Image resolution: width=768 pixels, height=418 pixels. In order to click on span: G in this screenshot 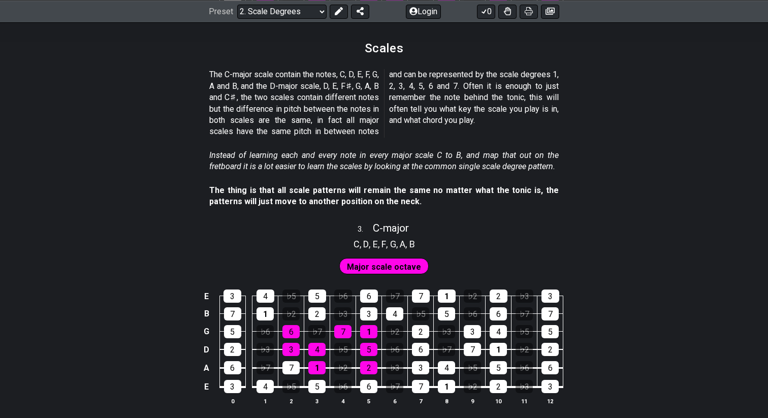, I will do `click(393, 244)`.